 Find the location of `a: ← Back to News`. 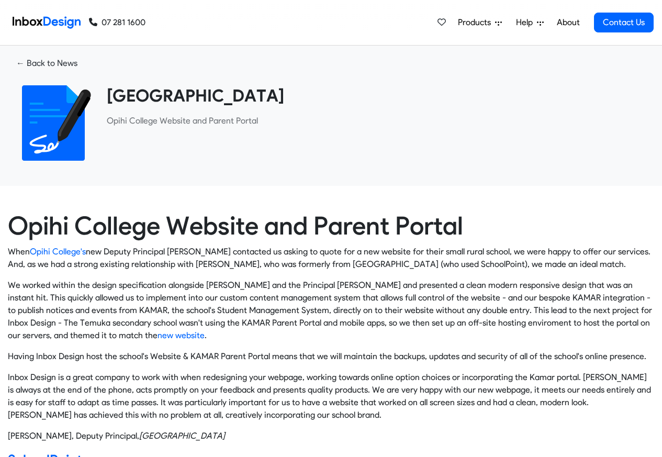

a: ← Back to News is located at coordinates (47, 63).